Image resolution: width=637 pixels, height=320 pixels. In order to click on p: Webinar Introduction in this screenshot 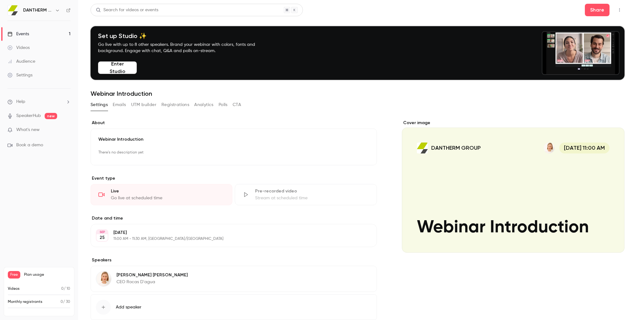, I will do `click(234, 140)`.